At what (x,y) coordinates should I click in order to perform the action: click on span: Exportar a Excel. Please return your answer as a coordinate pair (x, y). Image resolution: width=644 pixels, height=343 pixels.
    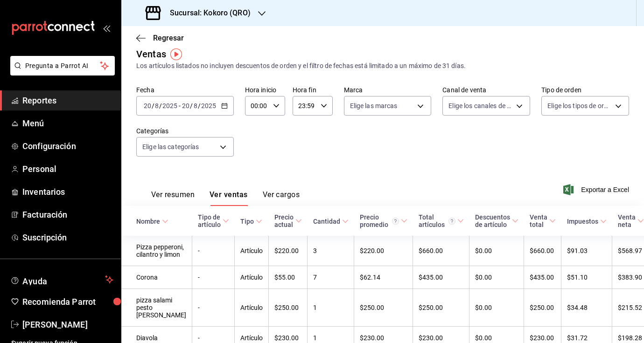
    Looking at the image, I should click on (597, 189).